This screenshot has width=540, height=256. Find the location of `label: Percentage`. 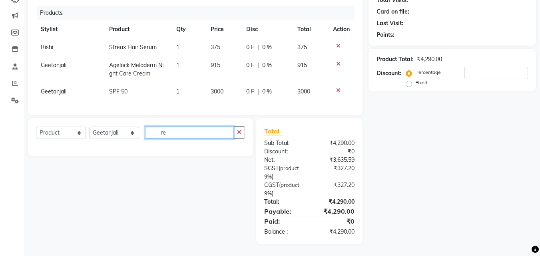

label: Percentage is located at coordinates (428, 72).